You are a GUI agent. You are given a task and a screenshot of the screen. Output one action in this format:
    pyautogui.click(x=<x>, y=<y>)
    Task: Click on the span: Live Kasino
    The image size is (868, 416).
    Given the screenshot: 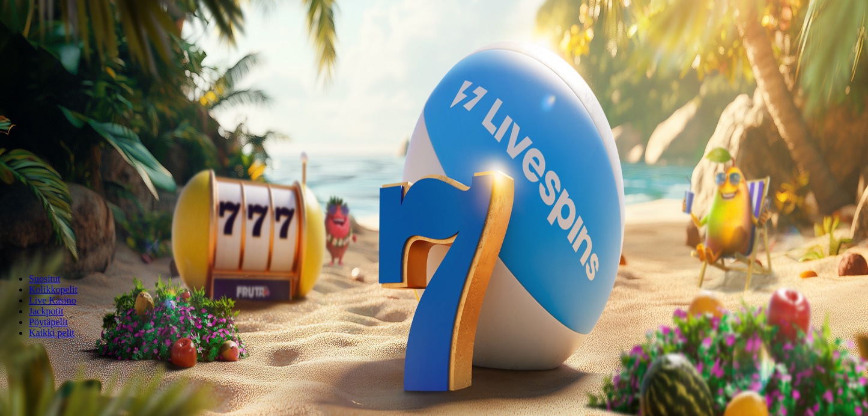 What is the action you would take?
    pyautogui.click(x=52, y=299)
    